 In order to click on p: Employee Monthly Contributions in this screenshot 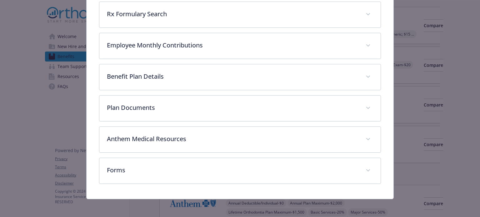, I will do `click(232, 45)`.